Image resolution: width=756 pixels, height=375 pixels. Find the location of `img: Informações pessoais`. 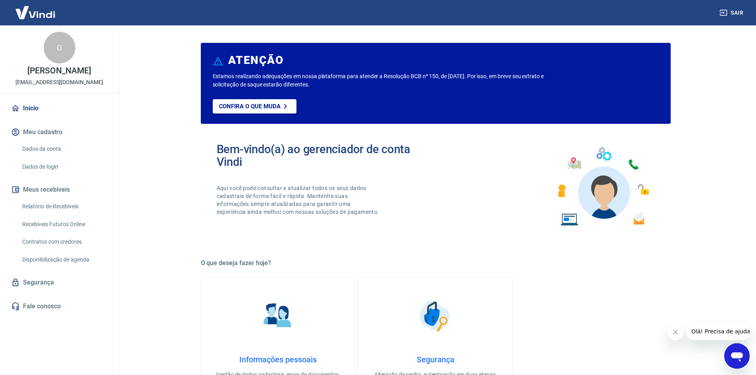

img: Informações pessoais is located at coordinates (278, 316).